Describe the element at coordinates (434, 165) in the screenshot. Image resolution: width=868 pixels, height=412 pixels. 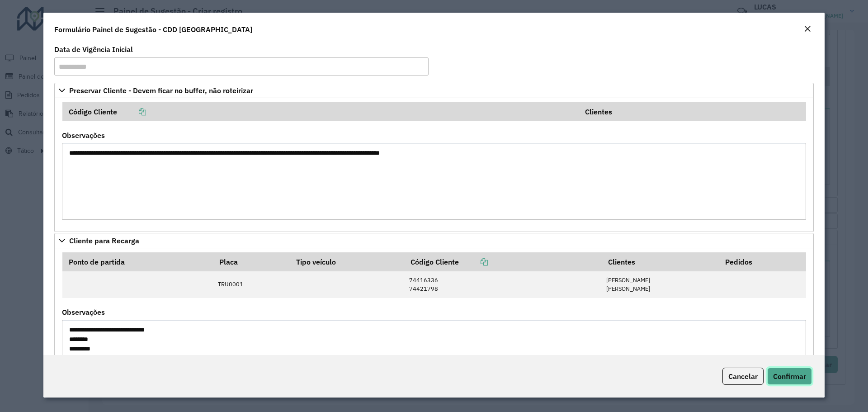
I see `div: Preservar Cliente - Devem ficar no buffer, não roteirizar` at that location.